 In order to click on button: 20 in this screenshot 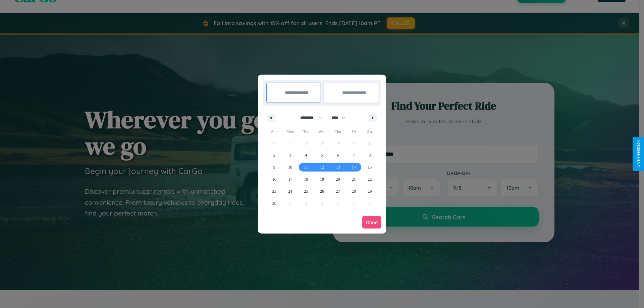, I will do `click(338, 179)`.